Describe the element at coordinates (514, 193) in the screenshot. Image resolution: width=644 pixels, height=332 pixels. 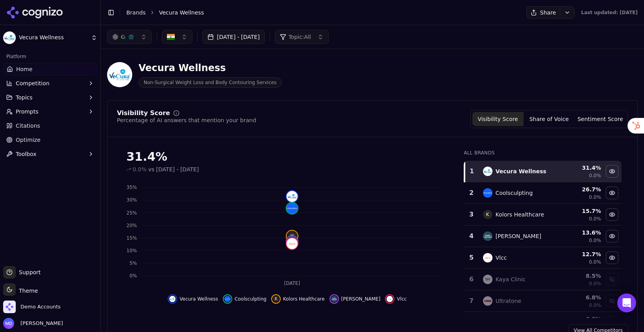
I see `div: Coolsculpting` at that location.